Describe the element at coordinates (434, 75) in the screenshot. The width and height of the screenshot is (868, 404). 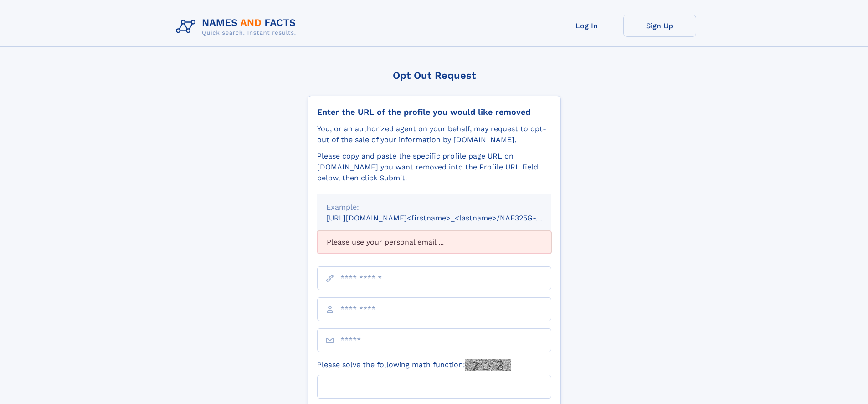
I see `div: Opt Out Request` at that location.